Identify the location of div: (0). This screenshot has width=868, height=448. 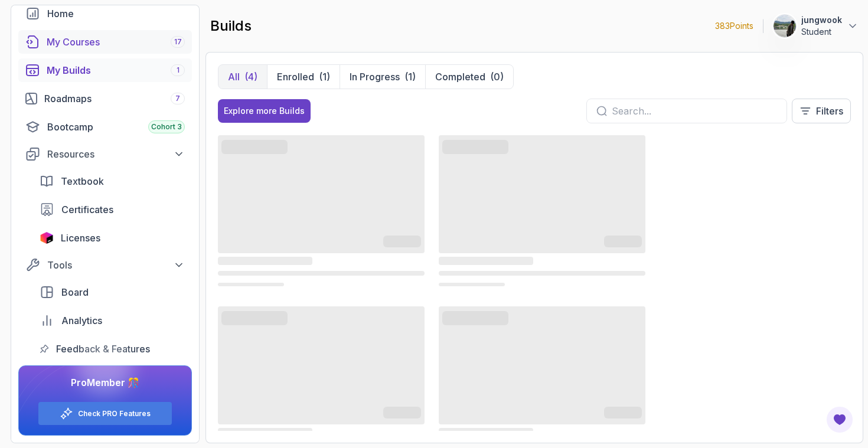
(496, 77).